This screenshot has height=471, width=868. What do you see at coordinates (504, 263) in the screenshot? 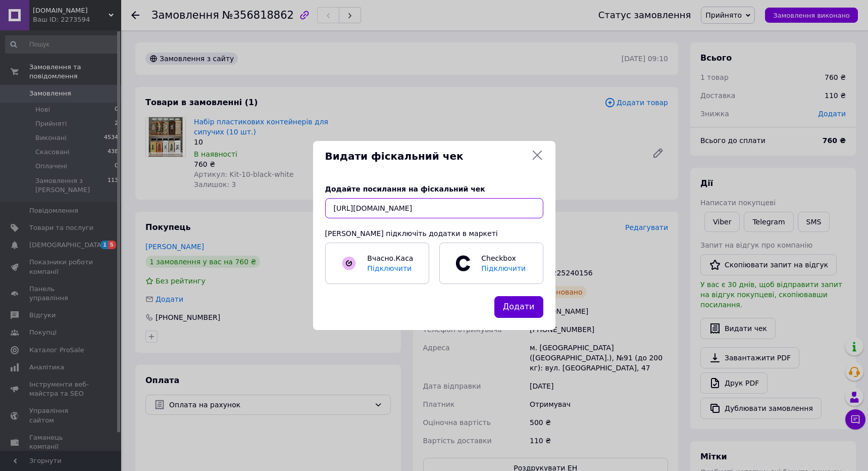
I see `span: Checkbox` at bounding box center [504, 263].